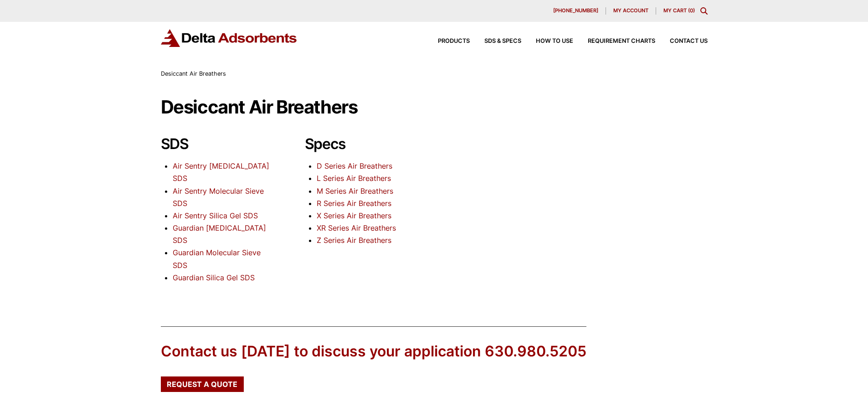 The height and width of the screenshot is (407, 868). What do you see at coordinates (202, 384) in the screenshot?
I see `span: Request a Quote` at bounding box center [202, 384].